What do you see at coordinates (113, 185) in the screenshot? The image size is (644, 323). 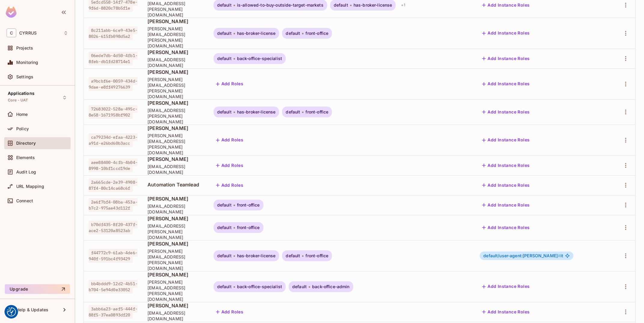 I see `span: 2a665cde-2e39-4908-87f4-80c14ca68c6f` at bounding box center [113, 185].